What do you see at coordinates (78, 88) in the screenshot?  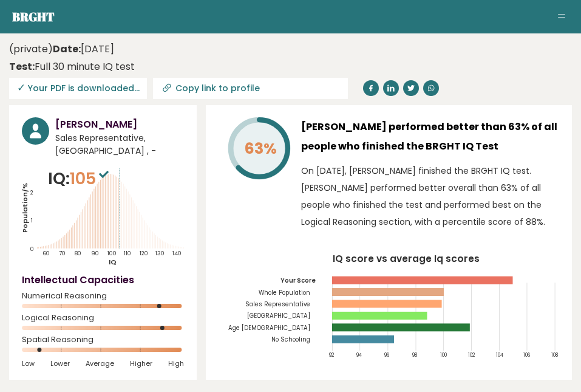 I see `span: Your PDF is downloaded...` at bounding box center [78, 88].